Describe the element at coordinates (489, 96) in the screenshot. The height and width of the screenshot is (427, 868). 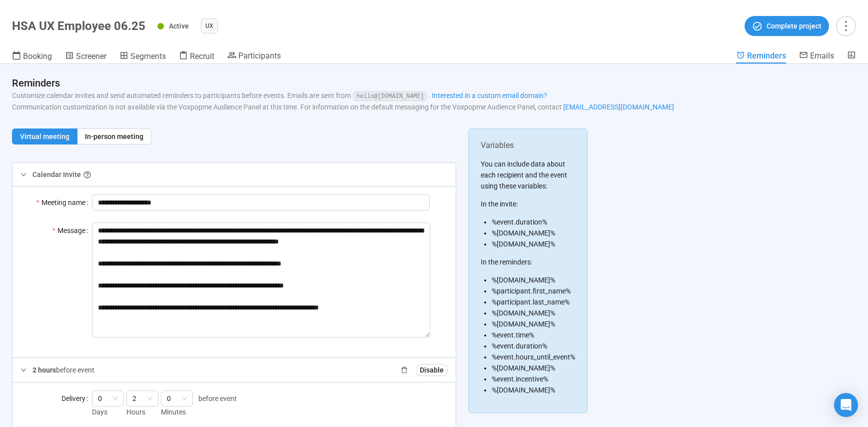
I see `a: Interested in a custom email domain?` at that location.